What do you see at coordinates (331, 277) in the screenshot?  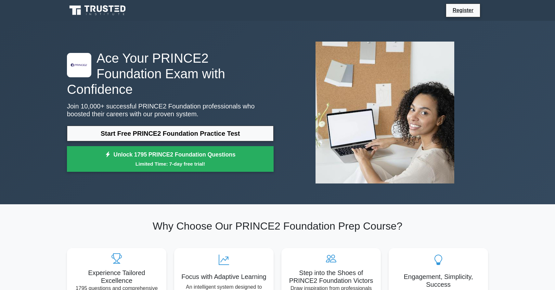 I see `h5: Step into the Shoes of PRINCE2 Foundation Victors` at bounding box center [331, 277].